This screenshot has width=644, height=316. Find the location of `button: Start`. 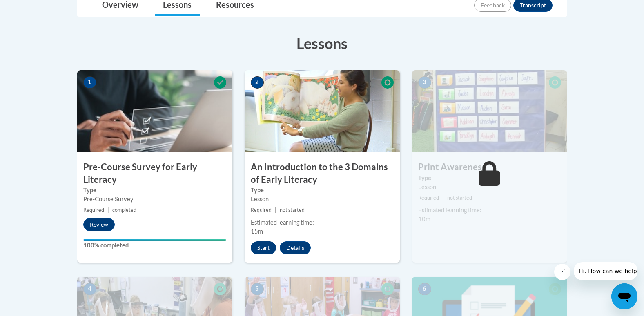

button: Start is located at coordinates (263, 248).